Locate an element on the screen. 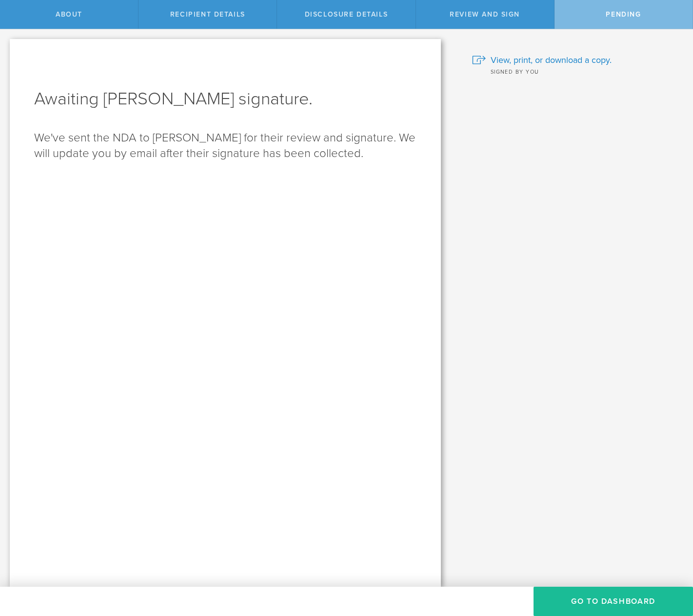 The width and height of the screenshot is (693, 616). button: Go to dashboard is located at coordinates (613, 602).